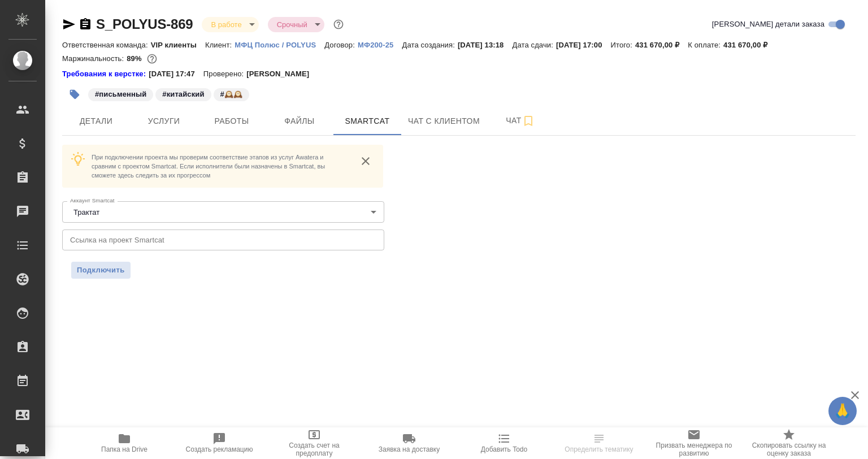 The image size is (868, 459). I want to click on button: В работе, so click(226, 24).